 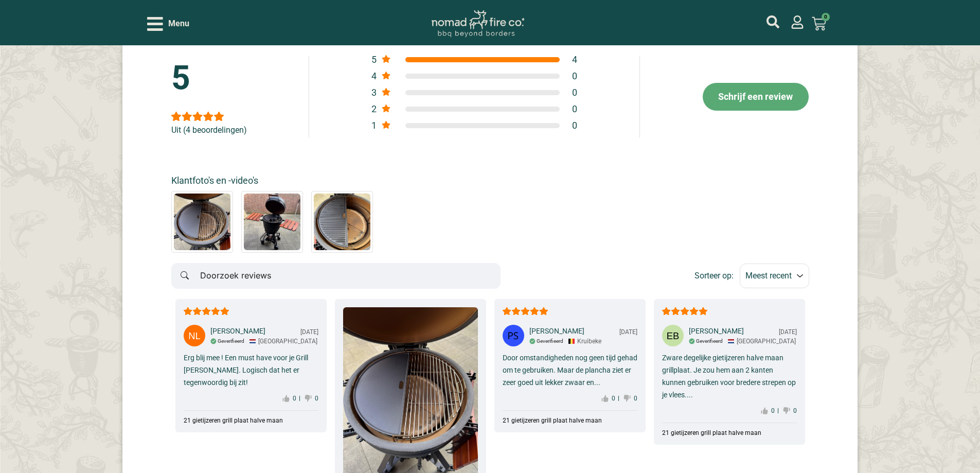 I want to click on div: 2, so click(x=374, y=109).